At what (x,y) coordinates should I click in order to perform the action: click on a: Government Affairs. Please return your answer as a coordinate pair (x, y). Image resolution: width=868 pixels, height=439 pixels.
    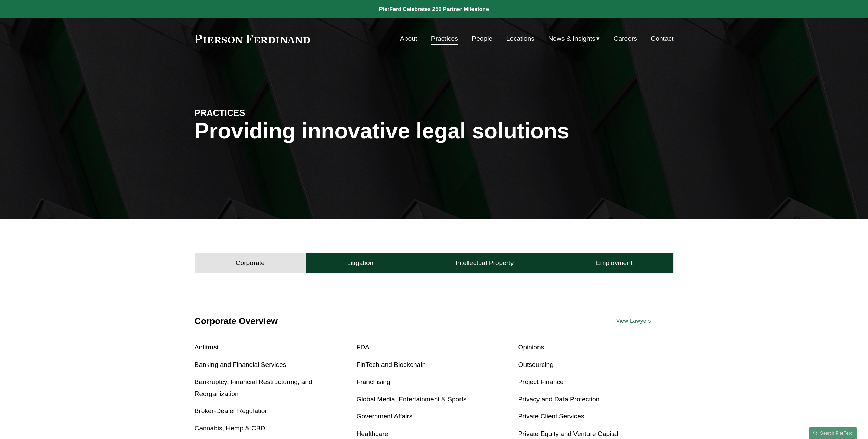
    Looking at the image, I should click on (385, 416).